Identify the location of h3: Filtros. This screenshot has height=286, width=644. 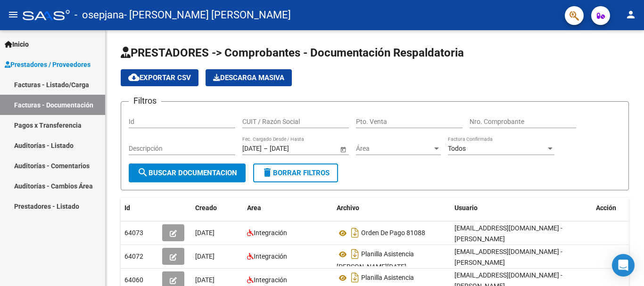
(145, 101).